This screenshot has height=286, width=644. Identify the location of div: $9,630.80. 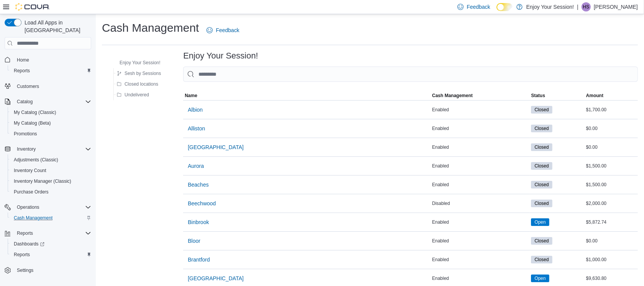
(611, 279).